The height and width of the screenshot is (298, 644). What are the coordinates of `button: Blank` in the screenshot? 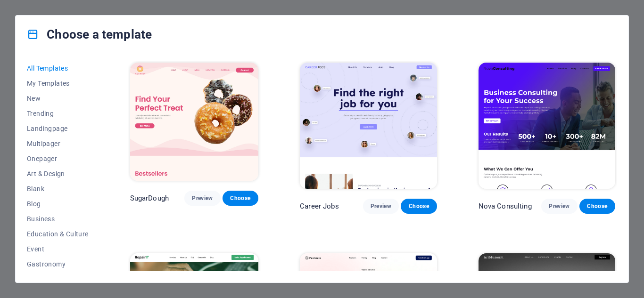 It's located at (57, 189).